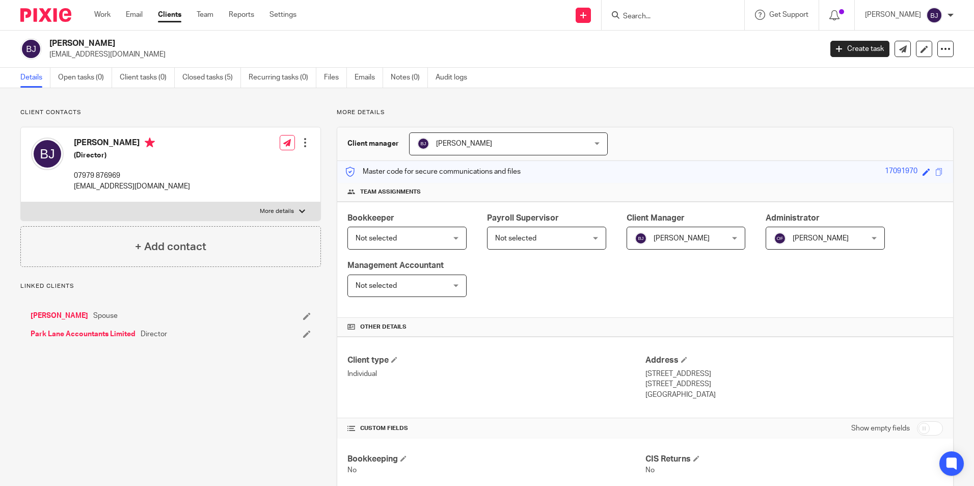 This screenshot has height=486, width=974. Describe the element at coordinates (901, 172) in the screenshot. I see `div: 17091970` at that location.